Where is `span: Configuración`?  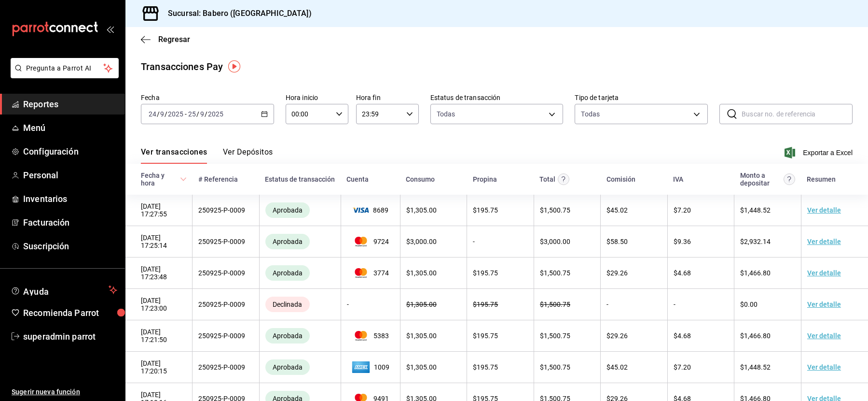 span: Configuración is located at coordinates (70, 151).